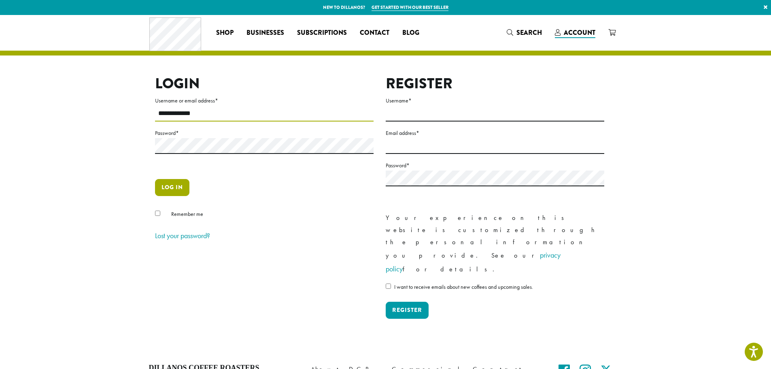 The image size is (771, 369). I want to click on input: I want to receive emails about new coffees and upcoming sales., so click(388, 286).